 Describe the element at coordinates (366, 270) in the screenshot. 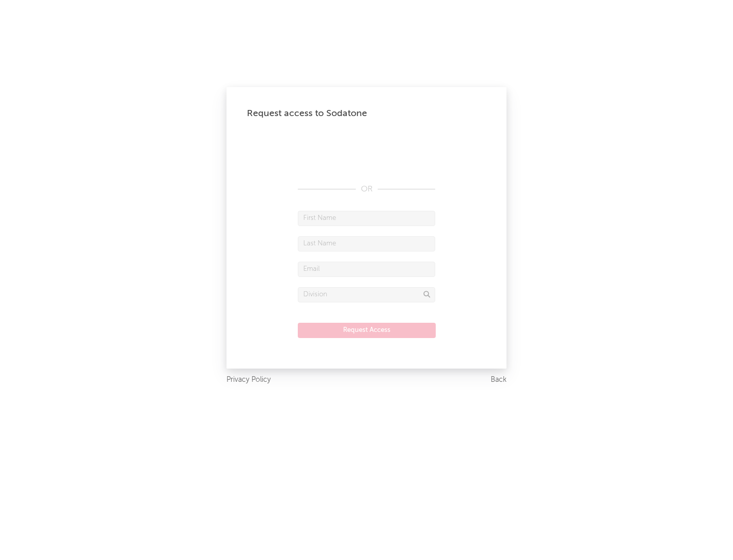

I see `input: Email` at that location.